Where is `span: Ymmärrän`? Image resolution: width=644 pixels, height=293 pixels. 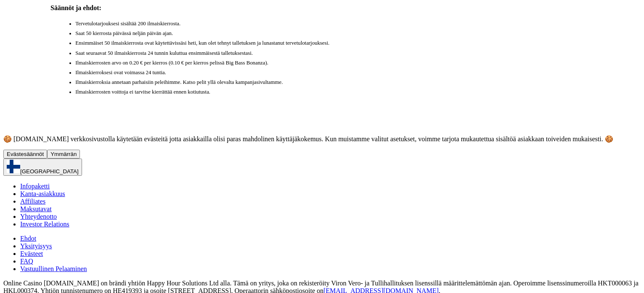
span: Ymmärrän is located at coordinates (63, 154).